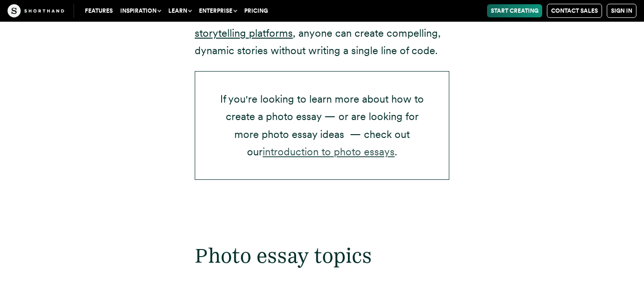  What do you see at coordinates (328, 152) in the screenshot?
I see `a: introduction to photo essays` at bounding box center [328, 152].